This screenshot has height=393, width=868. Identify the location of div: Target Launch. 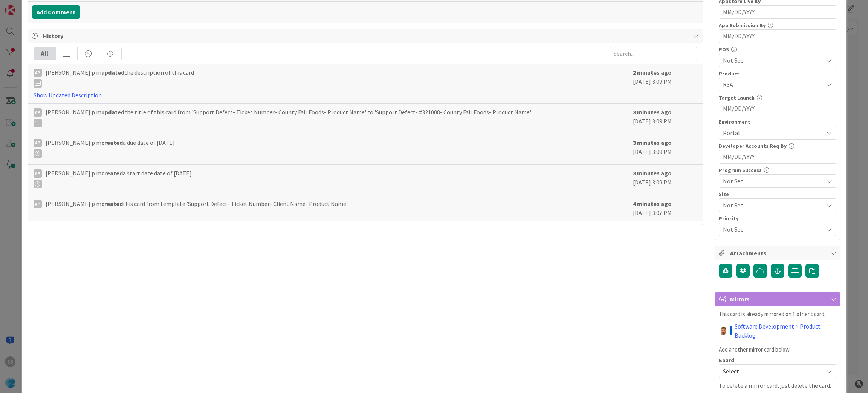
(778, 98).